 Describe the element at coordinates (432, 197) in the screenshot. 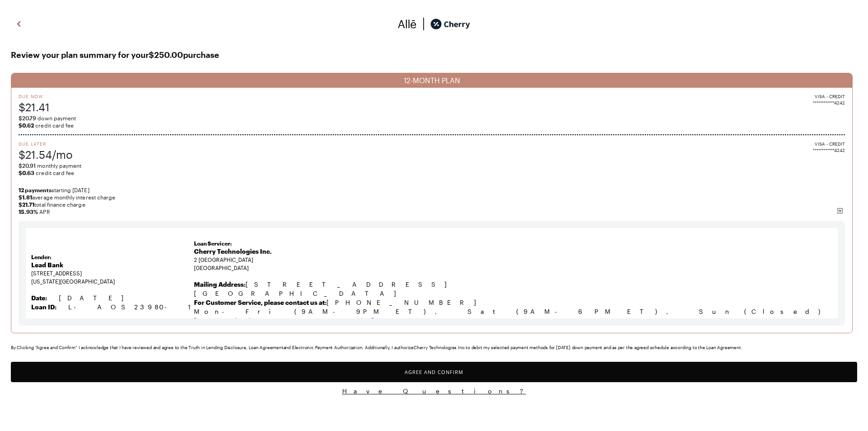

I see `span: average monthly interest charge` at that location.